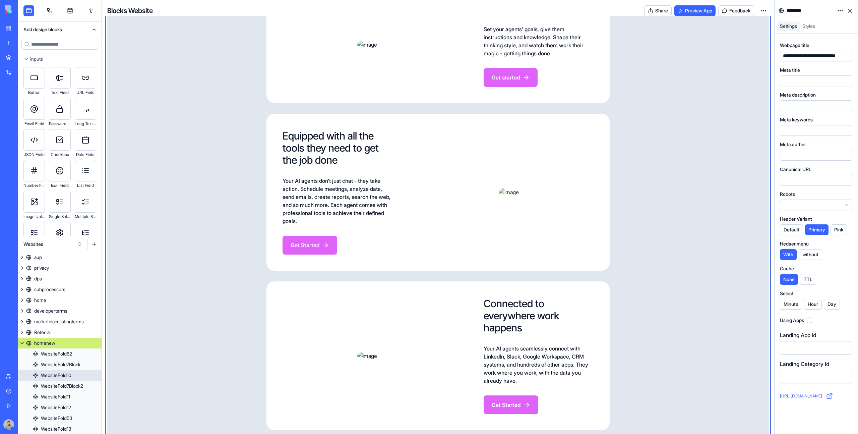 The height and width of the screenshot is (434, 858). What do you see at coordinates (796, 120) in the screenshot?
I see `label: Meta keywords` at bounding box center [796, 120].